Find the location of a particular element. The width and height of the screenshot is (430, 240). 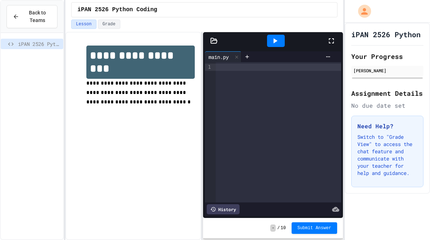

div: My Account is located at coordinates (361, 11).